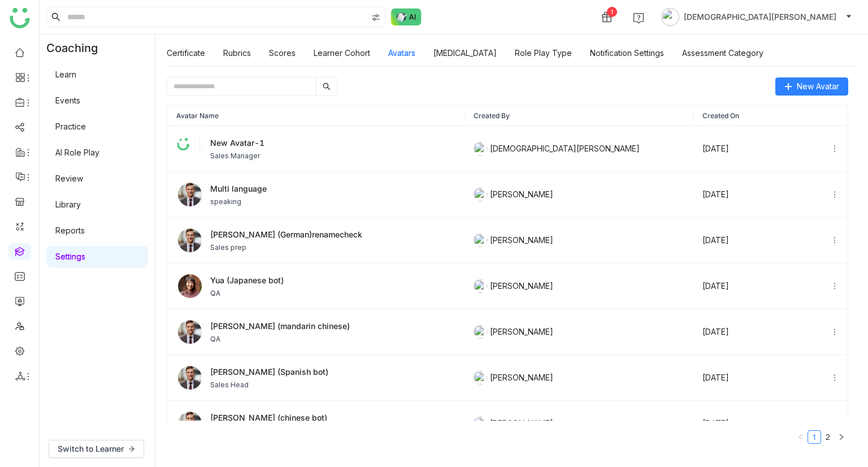 Image resolution: width=868 pixels, height=467 pixels. What do you see at coordinates (543, 52) in the screenshot?
I see `a: Role Play Type` at bounding box center [543, 52].